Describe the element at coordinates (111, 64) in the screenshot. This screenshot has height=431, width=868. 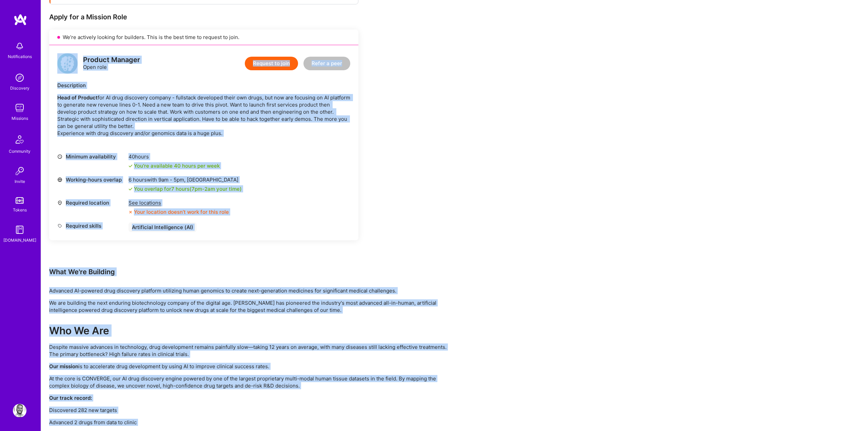
I see `div: Open role` at that location.